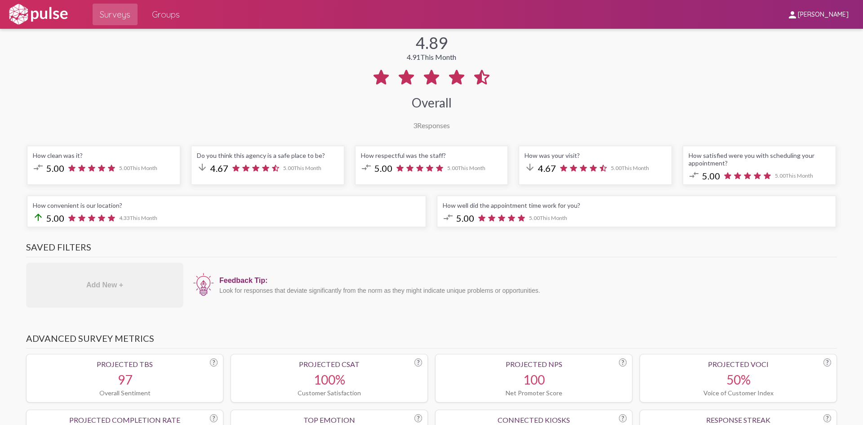 This screenshot has height=425, width=863. I want to click on mat-icon: arrow_upward, so click(38, 217).